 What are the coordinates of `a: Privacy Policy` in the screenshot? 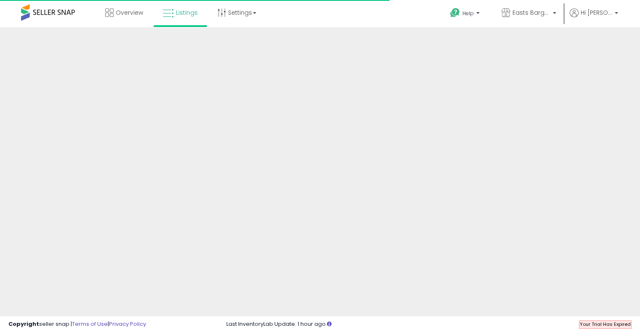 It's located at (127, 323).